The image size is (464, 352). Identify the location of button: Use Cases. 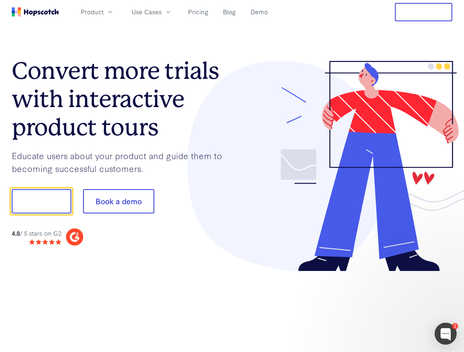
(152, 12).